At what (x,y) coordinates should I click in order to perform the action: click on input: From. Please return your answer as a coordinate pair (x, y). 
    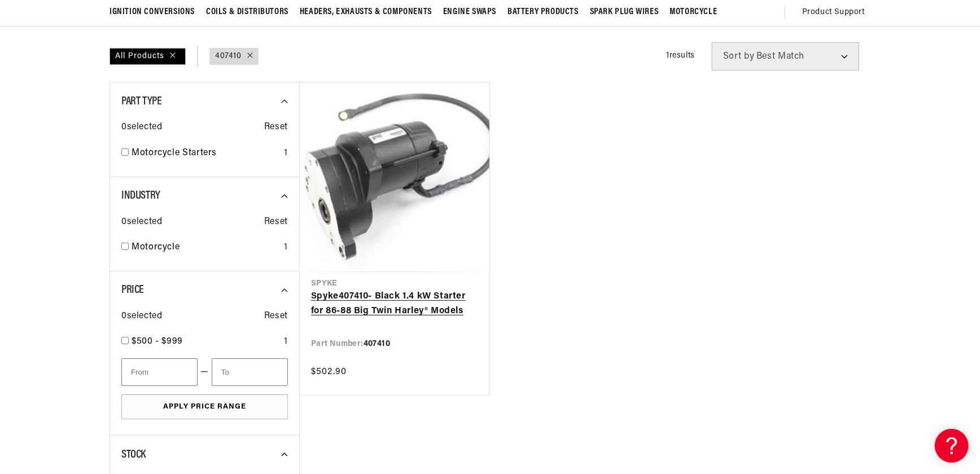
    Looking at the image, I should click on (159, 372).